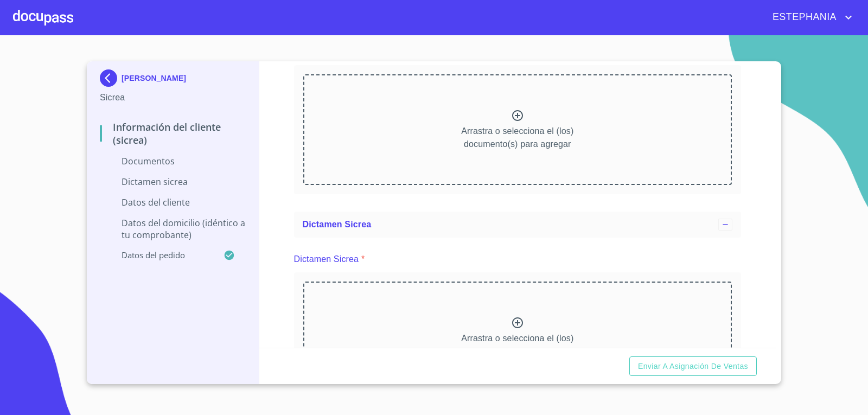 The width and height of the screenshot is (868, 415). What do you see at coordinates (803, 17) in the screenshot?
I see `span: ESTEPHANIA` at bounding box center [803, 17].